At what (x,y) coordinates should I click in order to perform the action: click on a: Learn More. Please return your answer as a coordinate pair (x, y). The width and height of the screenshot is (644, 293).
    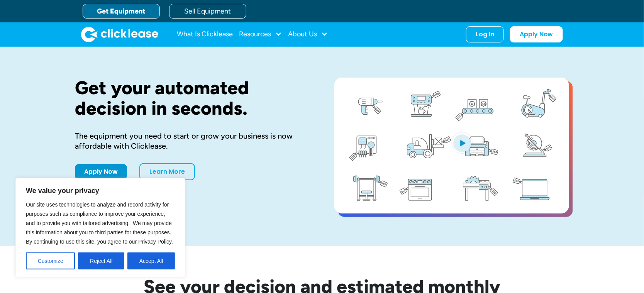
    Looking at the image, I should click on (167, 172).